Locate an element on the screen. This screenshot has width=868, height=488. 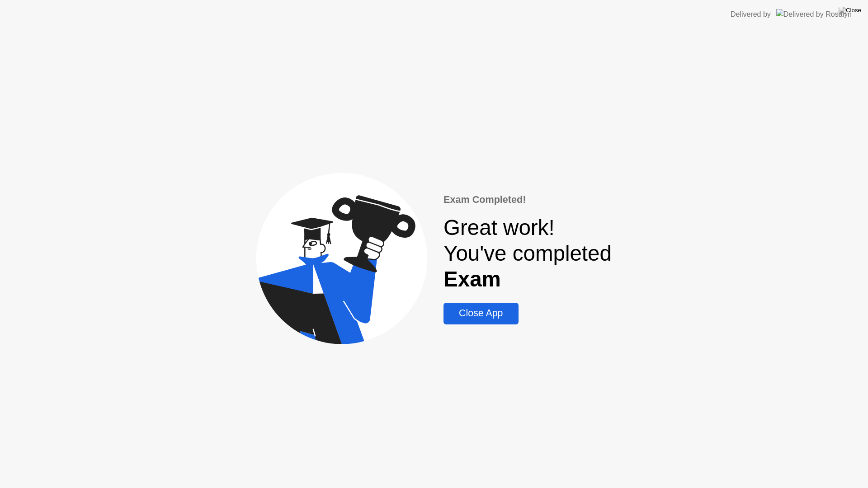
button: Close App is located at coordinates (480, 314).